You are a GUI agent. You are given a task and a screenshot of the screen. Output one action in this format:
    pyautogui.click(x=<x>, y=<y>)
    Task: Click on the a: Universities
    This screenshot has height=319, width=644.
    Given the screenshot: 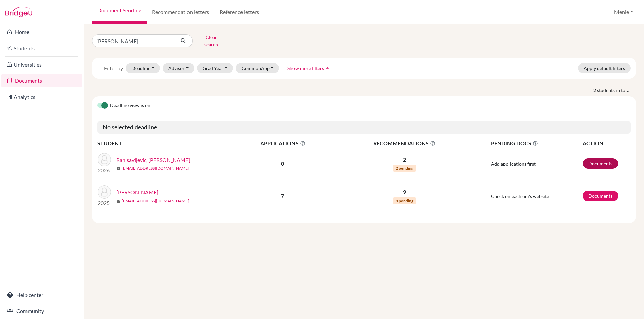 What is the action you would take?
    pyautogui.click(x=41, y=65)
    